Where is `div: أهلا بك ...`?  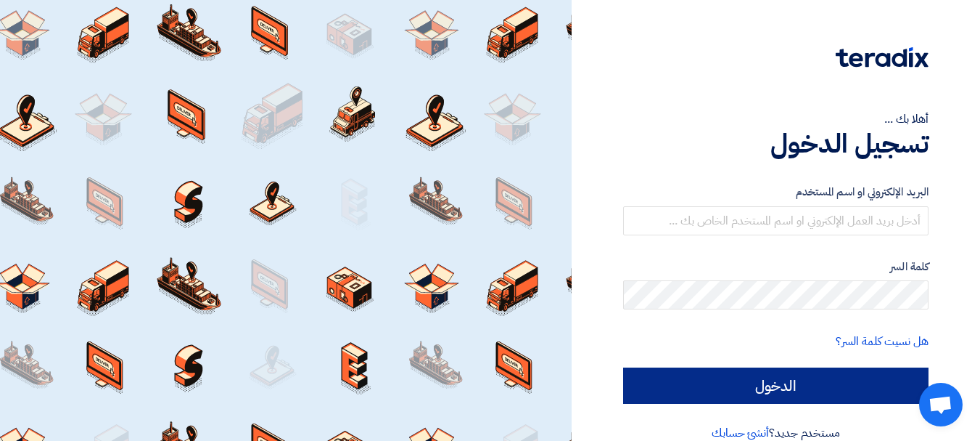
div: أهلا بك ... is located at coordinates (776, 119).